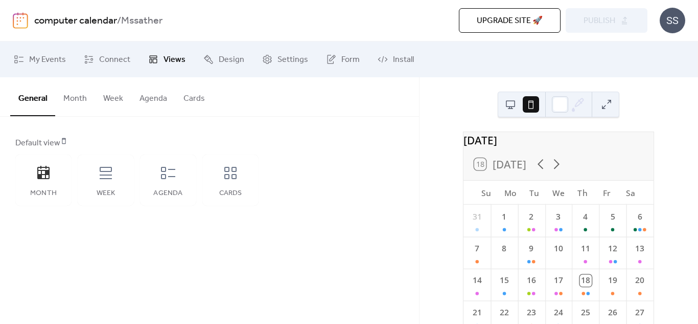  I want to click on div: 10, so click(559, 248).